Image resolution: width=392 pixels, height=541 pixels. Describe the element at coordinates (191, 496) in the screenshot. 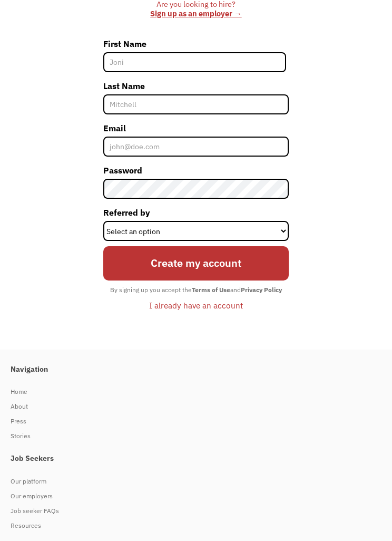

I see `a: Our employers` at that location.